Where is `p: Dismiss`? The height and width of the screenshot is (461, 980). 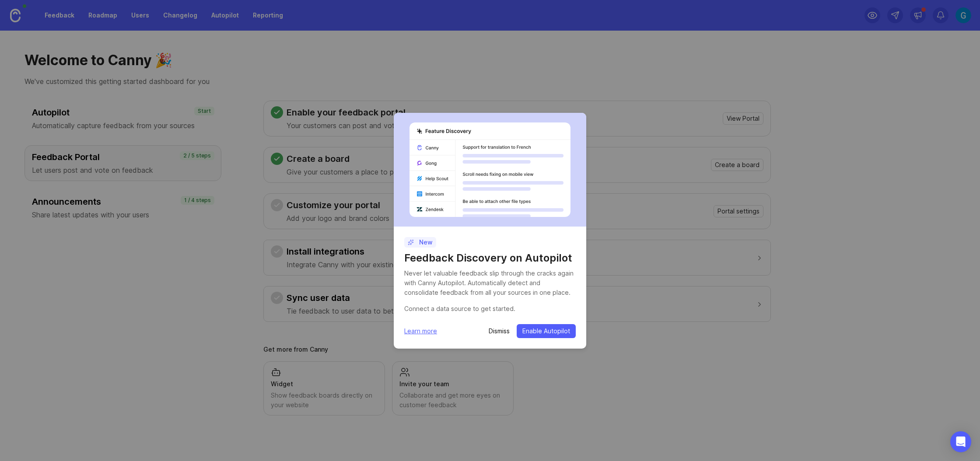
p: Dismiss is located at coordinates (499, 331).